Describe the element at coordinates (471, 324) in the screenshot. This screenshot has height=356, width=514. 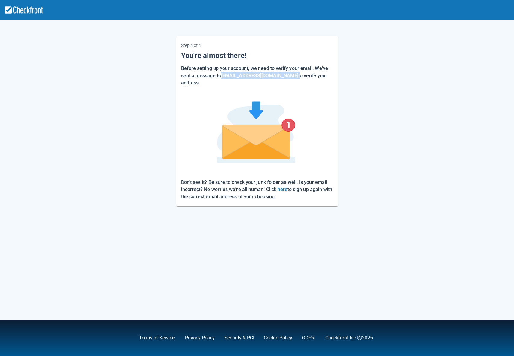
I see `div: Chat Widget` at that location.